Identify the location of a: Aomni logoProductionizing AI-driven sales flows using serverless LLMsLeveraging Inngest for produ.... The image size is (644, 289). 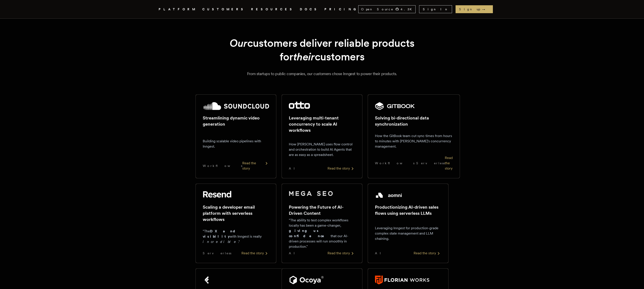
(408, 223).